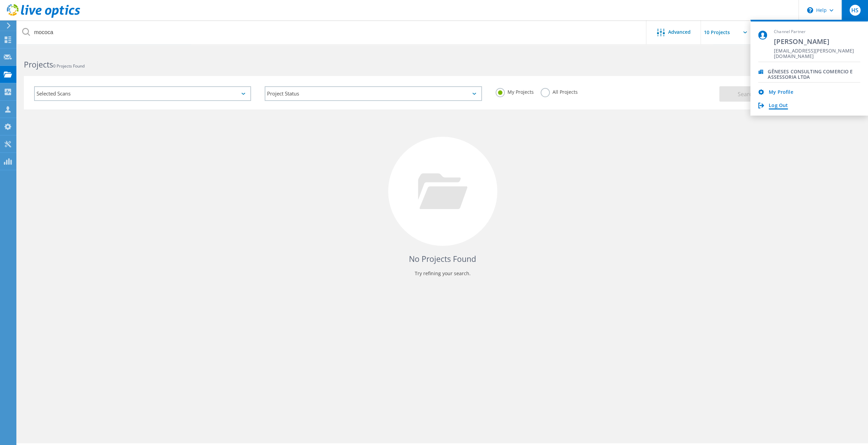  Describe the element at coordinates (745, 94) in the screenshot. I see `button: Search` at that location.